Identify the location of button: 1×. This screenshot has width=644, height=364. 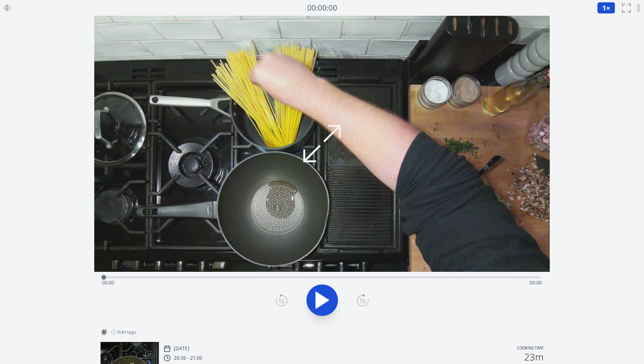
(606, 8).